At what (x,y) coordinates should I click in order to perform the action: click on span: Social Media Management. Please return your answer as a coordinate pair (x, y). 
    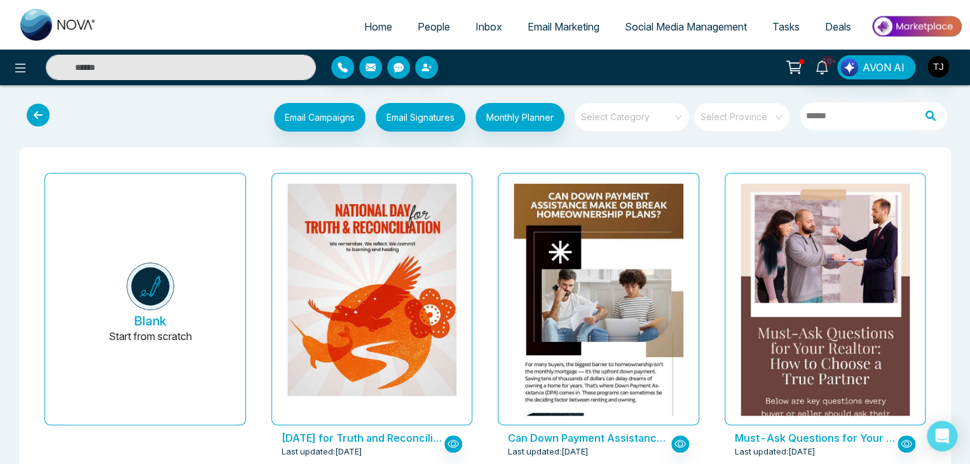
    Looking at the image, I should click on (686, 27).